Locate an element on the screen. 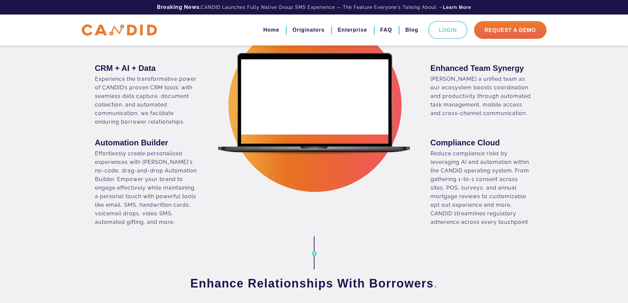 This screenshot has height=303, width=628. a: Request A Demo is located at coordinates (510, 30).